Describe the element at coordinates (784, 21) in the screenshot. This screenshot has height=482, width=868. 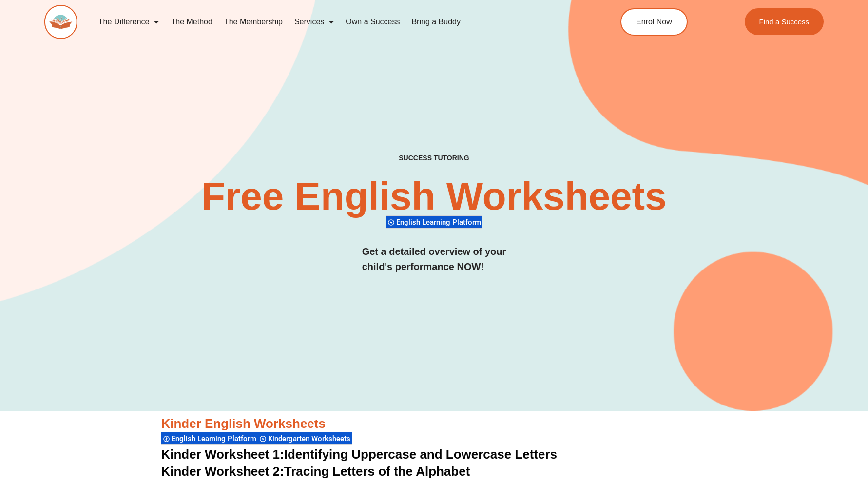
I see `a: Find a Success` at that location.